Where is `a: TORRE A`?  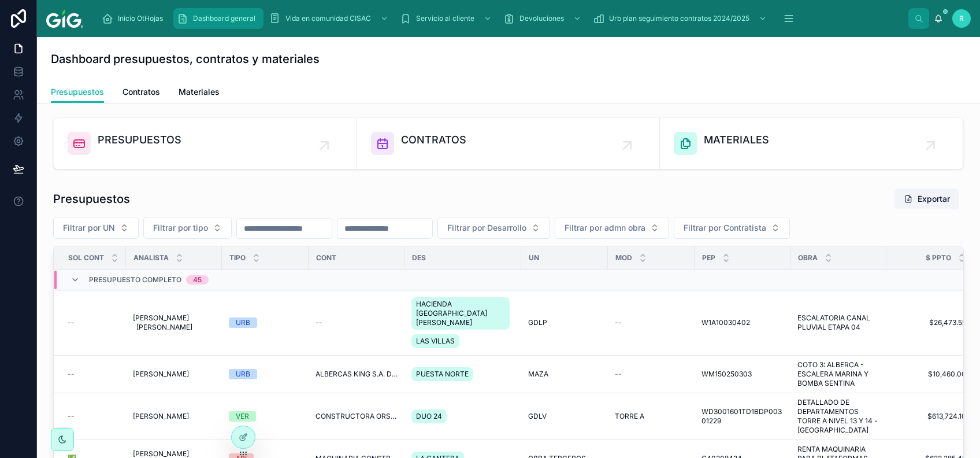
a: TORRE A is located at coordinates (651, 416).